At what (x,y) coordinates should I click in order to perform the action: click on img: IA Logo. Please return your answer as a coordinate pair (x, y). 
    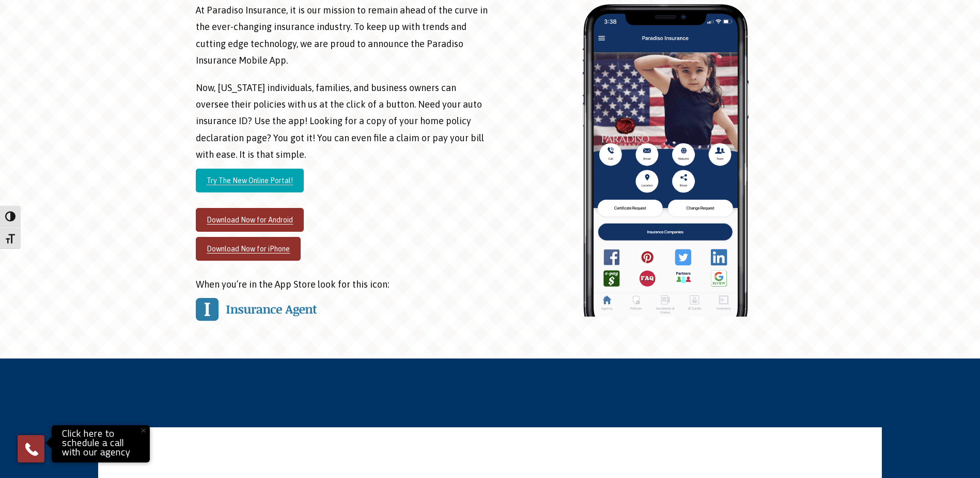
    Looking at the image, I should click on (256, 309).